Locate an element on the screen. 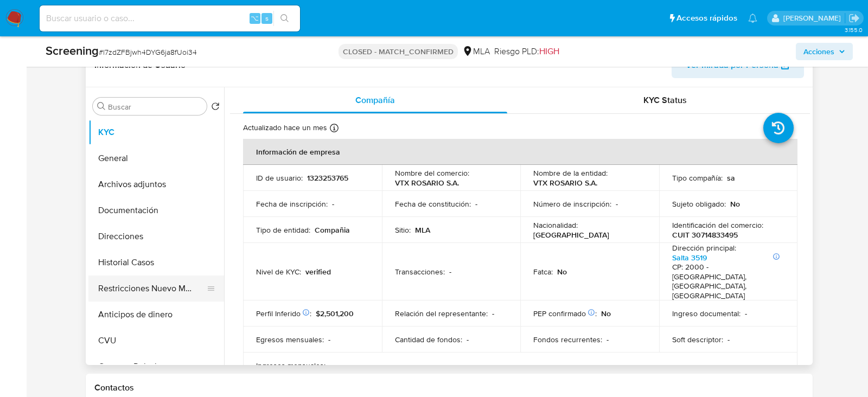 This screenshot has width=868, height=397. button: Volver al orden por defecto is located at coordinates (215, 108).